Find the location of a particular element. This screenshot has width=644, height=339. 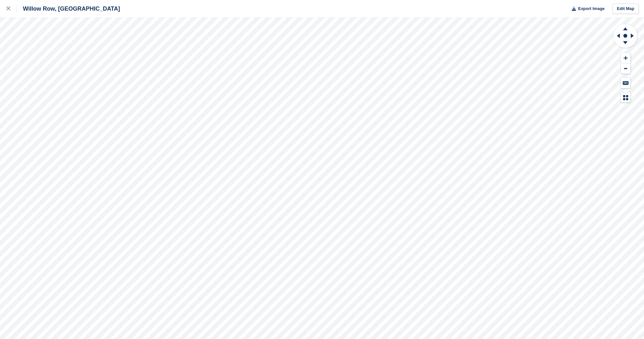

button: Zoom Out is located at coordinates (626, 69).